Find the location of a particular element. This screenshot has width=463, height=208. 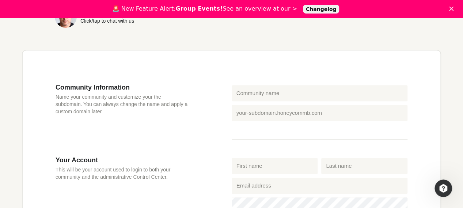

h3: Your Account is located at coordinates (122, 160).